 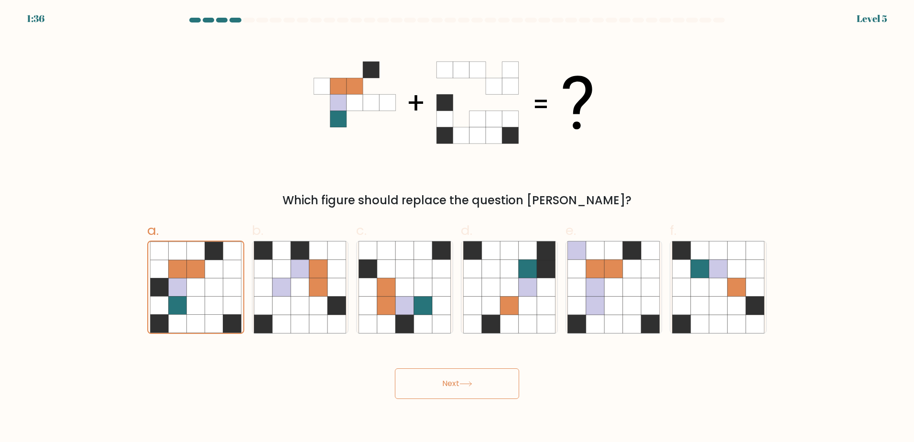 What do you see at coordinates (457, 383) in the screenshot?
I see `button: Next` at bounding box center [457, 383].